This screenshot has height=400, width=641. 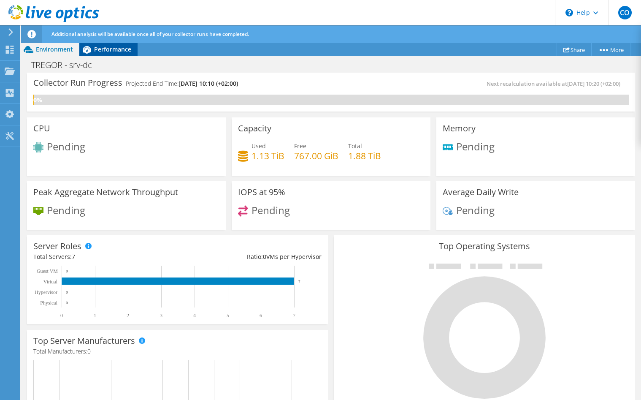 I want to click on h3: CPU, so click(x=42, y=128).